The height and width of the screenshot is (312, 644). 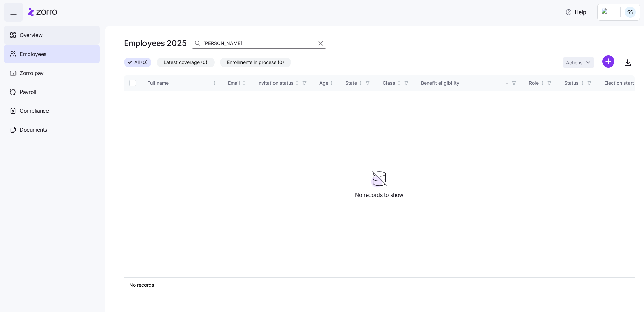 What do you see at coordinates (579, 83) in the screenshot?
I see `th: StatusNot sorted` at bounding box center [579, 83].